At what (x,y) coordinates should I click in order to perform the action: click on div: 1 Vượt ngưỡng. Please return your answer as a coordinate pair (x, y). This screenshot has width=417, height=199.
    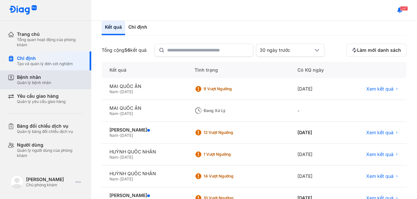
    Looking at the image, I should click on (230, 155).